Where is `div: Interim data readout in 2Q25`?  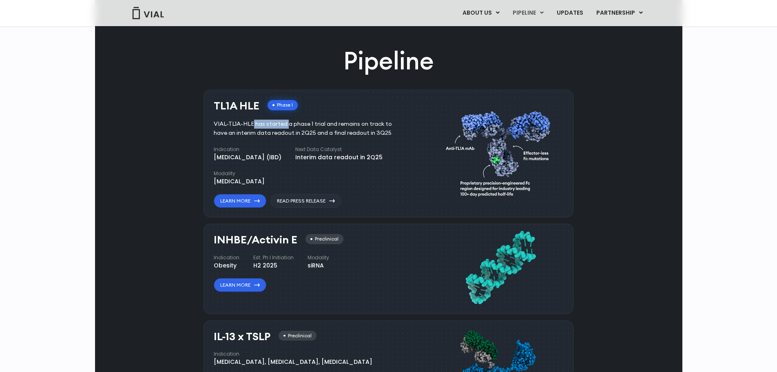
div: Interim data readout in 2Q25 is located at coordinates (339, 157).